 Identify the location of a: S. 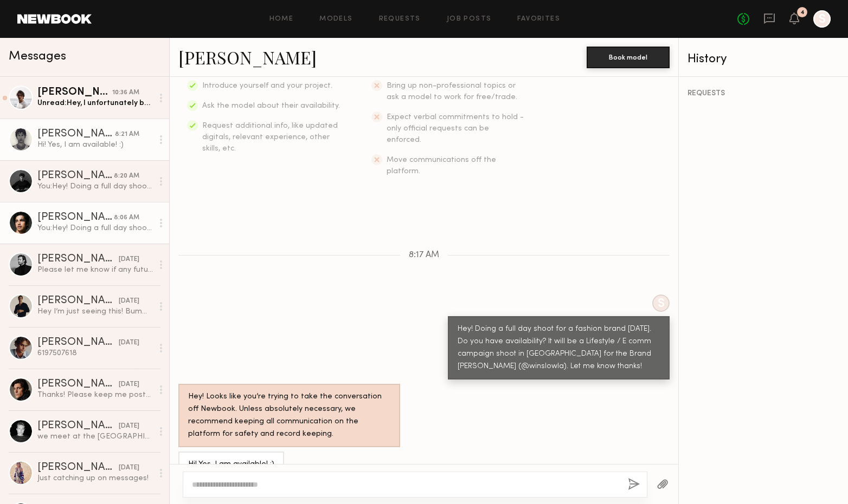
(822, 19).